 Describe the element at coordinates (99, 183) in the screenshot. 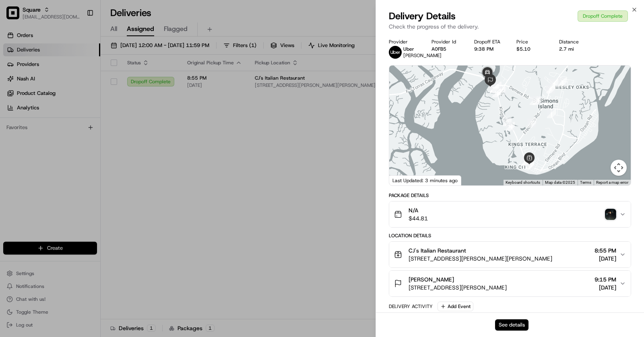

I see `a: 💻API Documentation` at that location.